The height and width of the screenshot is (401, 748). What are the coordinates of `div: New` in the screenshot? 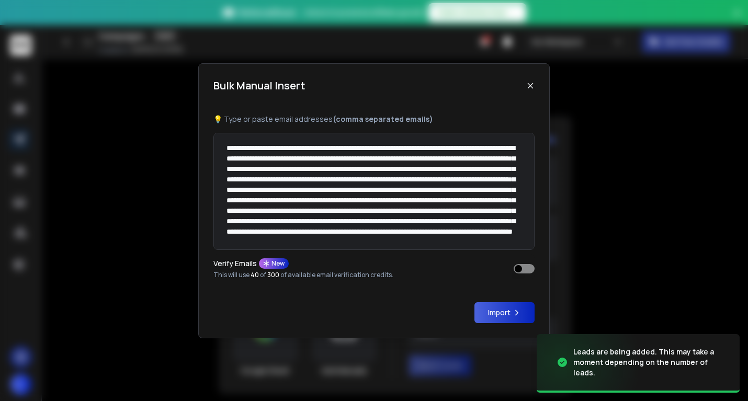 It's located at (274, 264).